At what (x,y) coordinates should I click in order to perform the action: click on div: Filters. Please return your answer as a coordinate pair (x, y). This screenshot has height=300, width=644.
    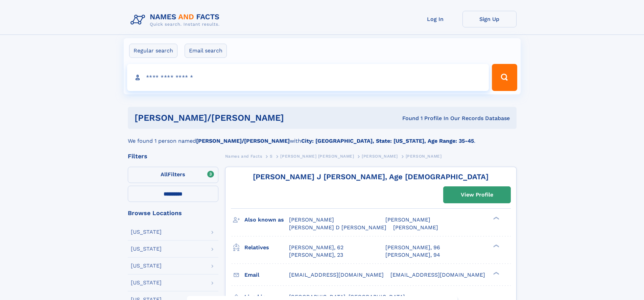
    Looking at the image, I should click on (173, 156).